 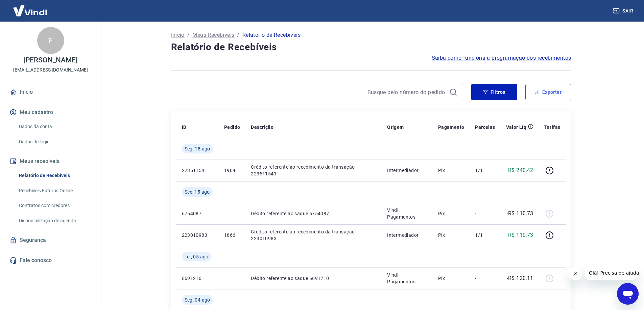 I want to click on p: Crédito referente ao recebimento da transação 223010983, so click(x=313, y=235).